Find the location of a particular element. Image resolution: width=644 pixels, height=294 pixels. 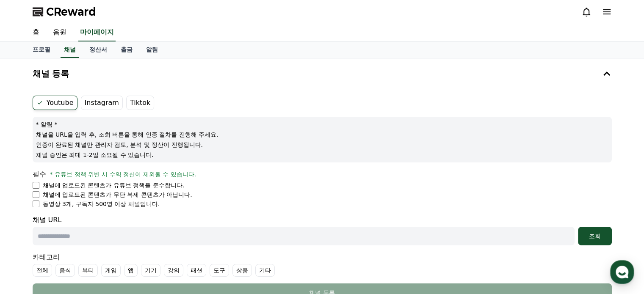

button: 채널 등록 is located at coordinates (322, 74).